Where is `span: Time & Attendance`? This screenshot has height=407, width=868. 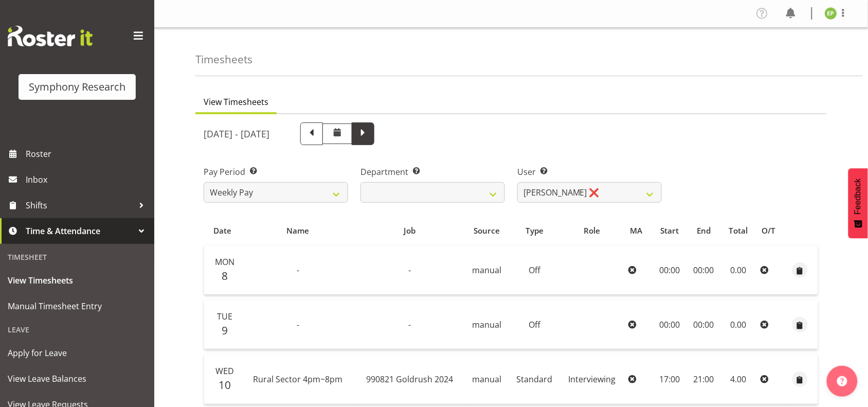 span: Time & Attendance is located at coordinates (80, 231).